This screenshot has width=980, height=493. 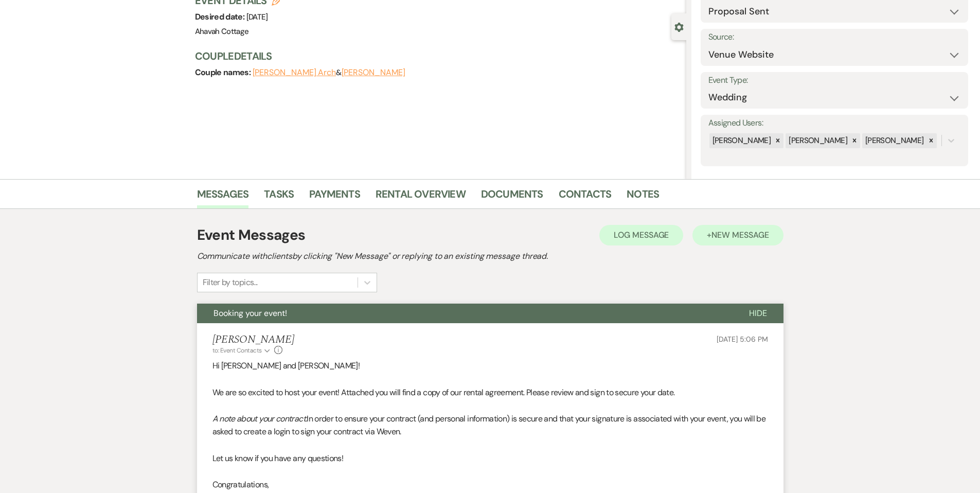 I want to click on button: Close lead details, so click(x=679, y=27).